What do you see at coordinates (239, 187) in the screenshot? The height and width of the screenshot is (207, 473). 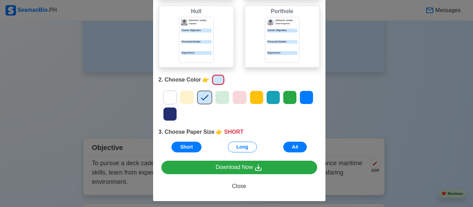 I see `button: Close` at bounding box center [239, 187].